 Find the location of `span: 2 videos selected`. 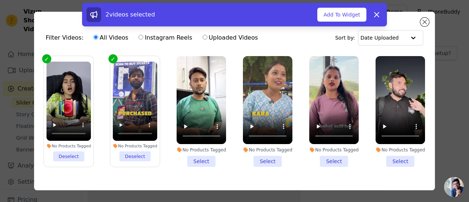

span: 2 videos selected is located at coordinates (130, 14).